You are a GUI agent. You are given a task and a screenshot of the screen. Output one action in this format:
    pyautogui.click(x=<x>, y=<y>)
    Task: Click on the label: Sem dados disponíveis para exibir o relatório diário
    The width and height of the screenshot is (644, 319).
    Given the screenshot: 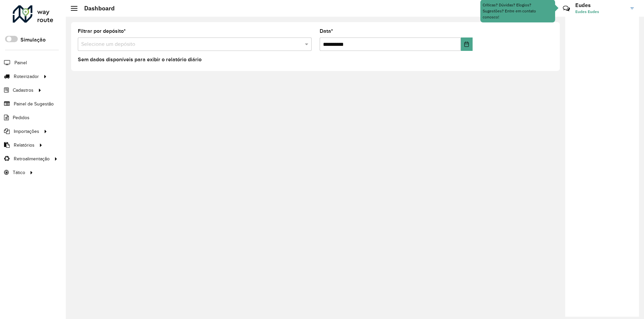 What is the action you would take?
    pyautogui.click(x=139, y=60)
    